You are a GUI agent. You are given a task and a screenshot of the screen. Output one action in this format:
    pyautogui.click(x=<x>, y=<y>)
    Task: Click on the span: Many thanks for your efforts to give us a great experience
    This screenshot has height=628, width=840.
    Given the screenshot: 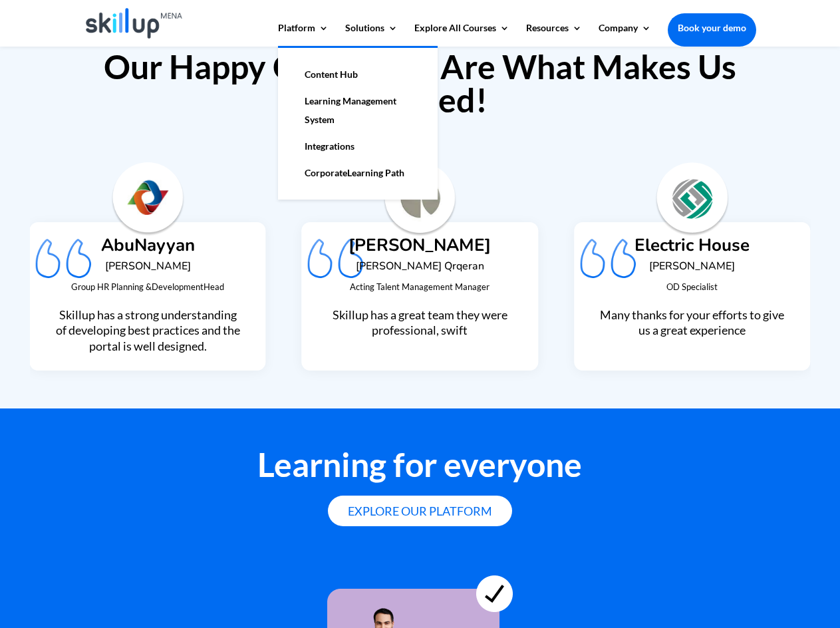 What is the action you would take?
    pyautogui.click(x=692, y=322)
    